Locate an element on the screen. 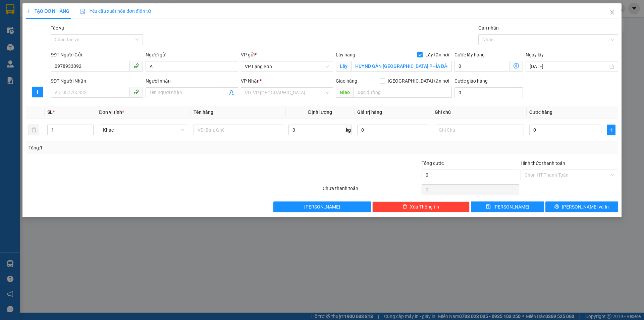 The width and height of the screenshot is (644, 320). input: Cước giao hàng is located at coordinates (489, 93).